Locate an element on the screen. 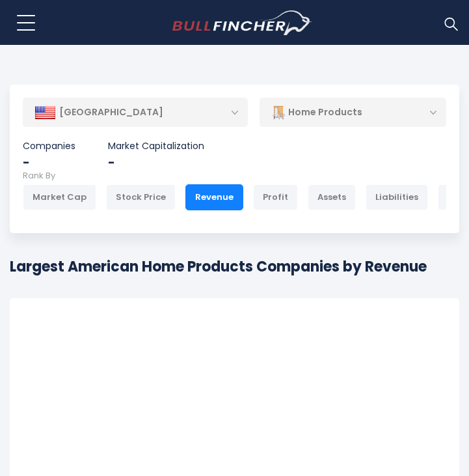 This screenshot has height=476, width=469. div: Home Products is located at coordinates (353, 112).